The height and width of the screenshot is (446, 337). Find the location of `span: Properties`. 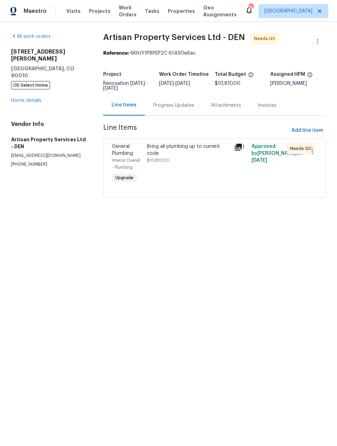

span: Properties is located at coordinates (182, 11).